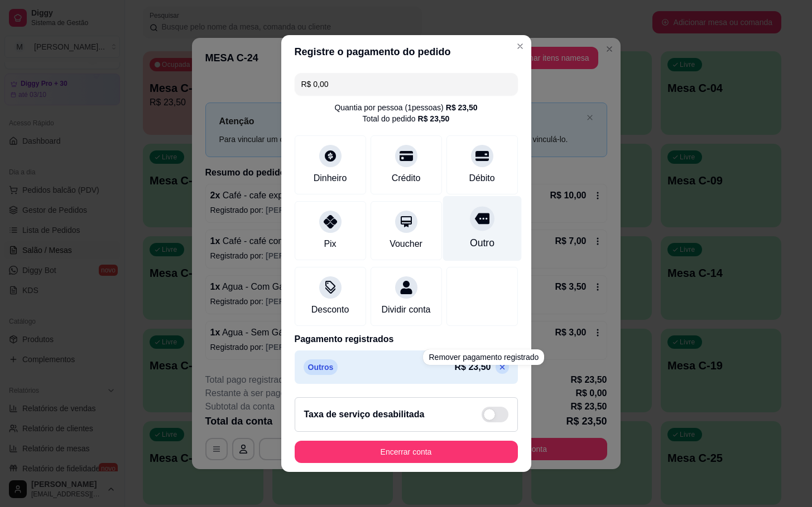 This screenshot has width=812, height=507. Describe the element at coordinates (406, 339) in the screenshot. I see `p: Pagamento registrados` at that location.